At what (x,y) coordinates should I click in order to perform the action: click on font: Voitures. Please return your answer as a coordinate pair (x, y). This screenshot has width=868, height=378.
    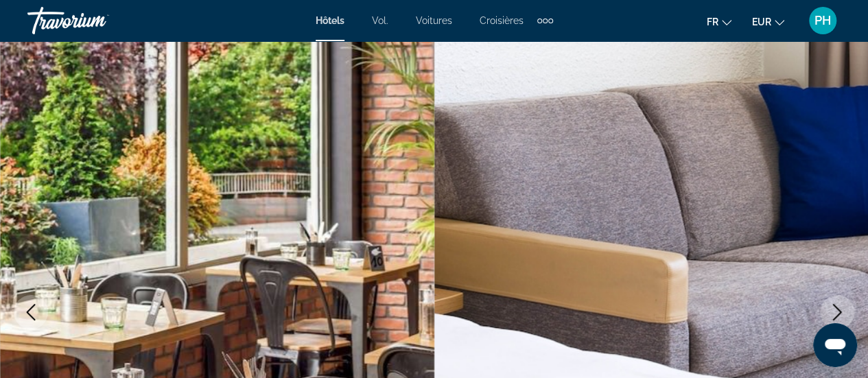
    Looking at the image, I should click on (434, 21).